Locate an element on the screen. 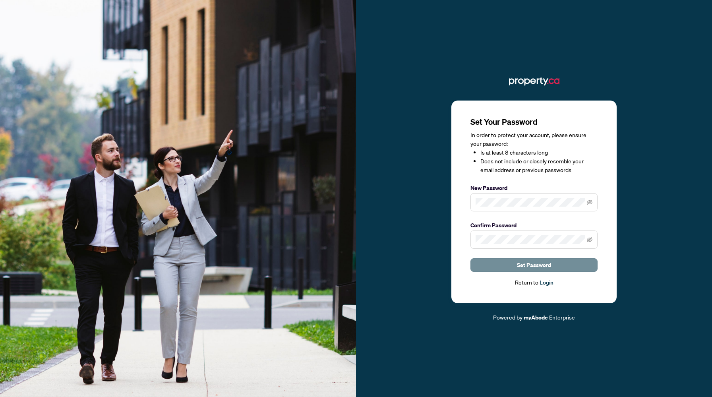  span: Powered by is located at coordinates (508, 317).